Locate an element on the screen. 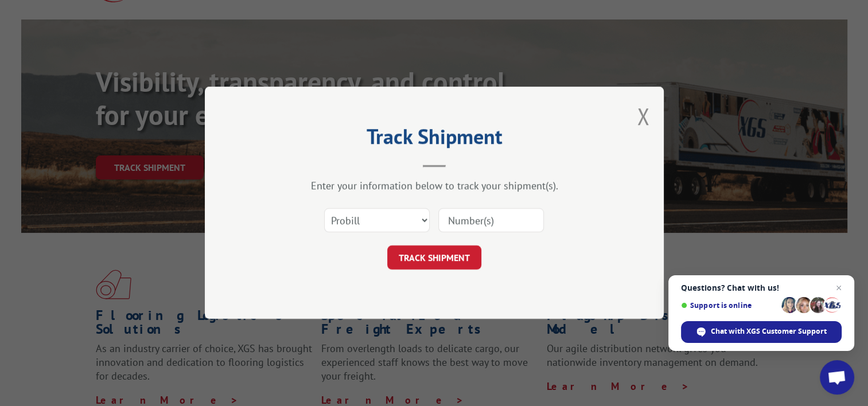 This screenshot has height=406, width=868. input: Number(s) is located at coordinates (491, 221).